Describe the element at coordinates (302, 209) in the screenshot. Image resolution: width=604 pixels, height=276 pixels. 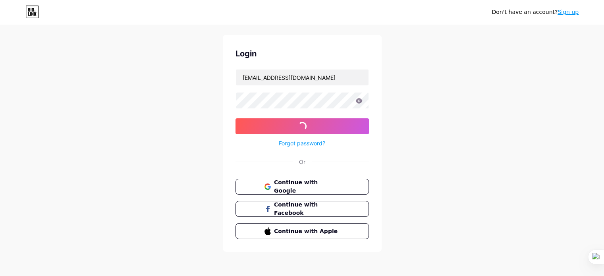
I see `a: Continue with Facebook` at that location.